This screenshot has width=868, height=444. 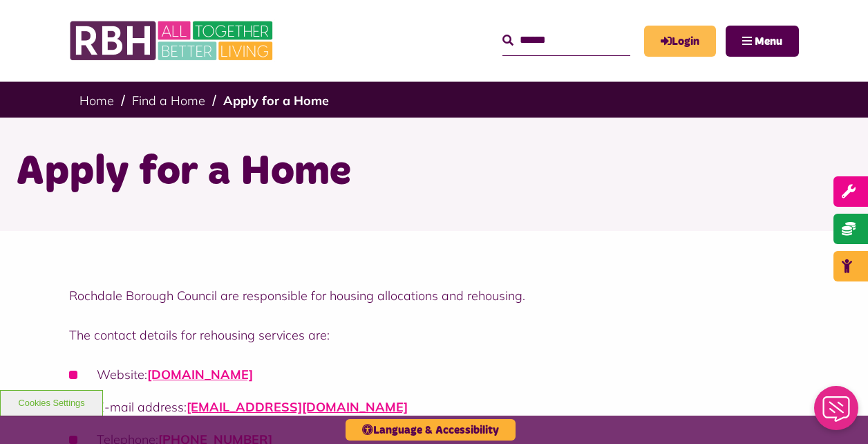 What do you see at coordinates (680, 41) in the screenshot?
I see `a: MyRBH` at bounding box center [680, 41].